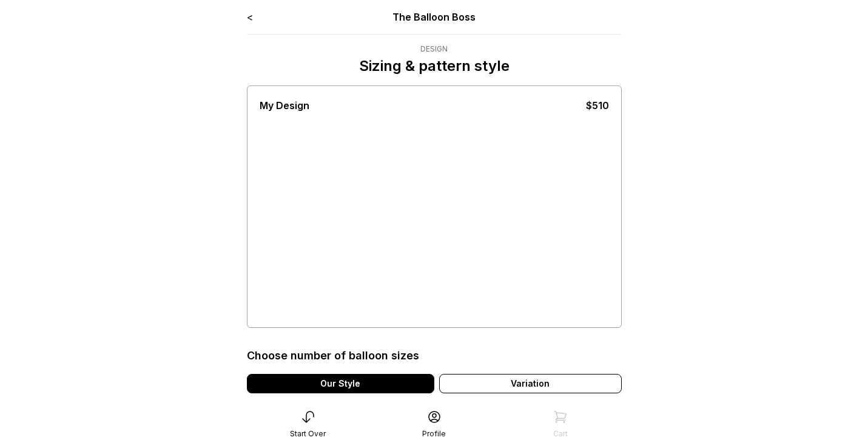 The width and height of the screenshot is (868, 443). Describe the element at coordinates (560, 434) in the screenshot. I see `div: Cart` at that location.